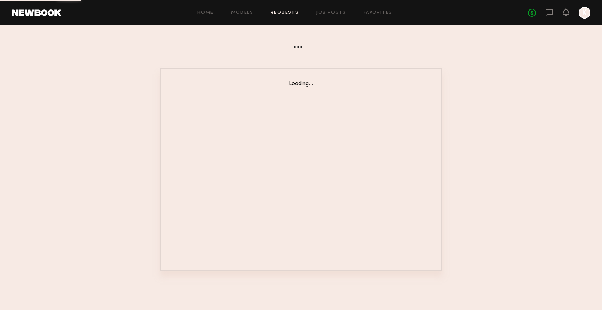 The height and width of the screenshot is (310, 602). What do you see at coordinates (331, 13) in the screenshot?
I see `a: Job Posts` at bounding box center [331, 13].